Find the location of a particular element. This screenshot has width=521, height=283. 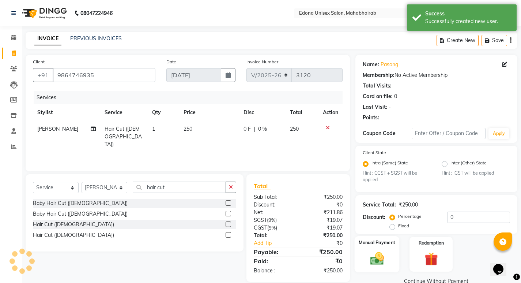

button: Apply is located at coordinates (499, 133).